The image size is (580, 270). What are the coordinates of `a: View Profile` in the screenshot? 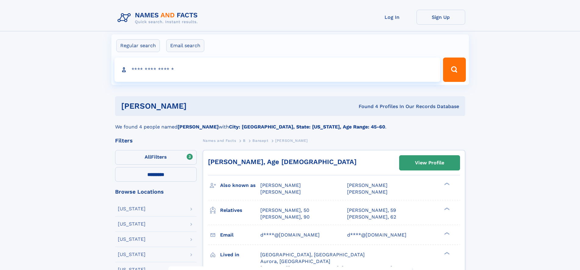 It's located at (430, 163).